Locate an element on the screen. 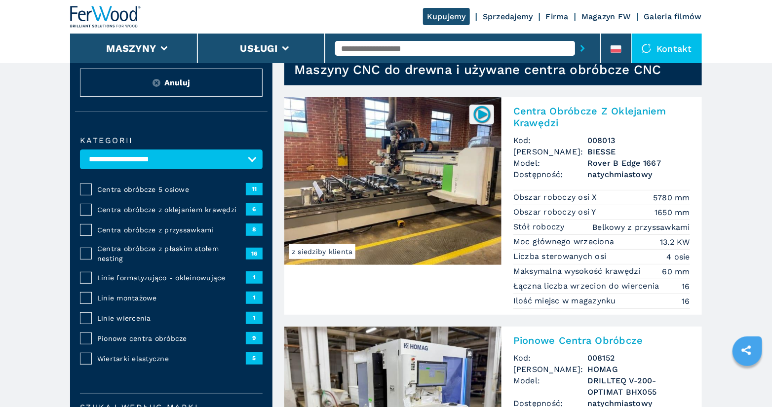 The image size is (772, 407). a: Kupujemy is located at coordinates (446, 16).